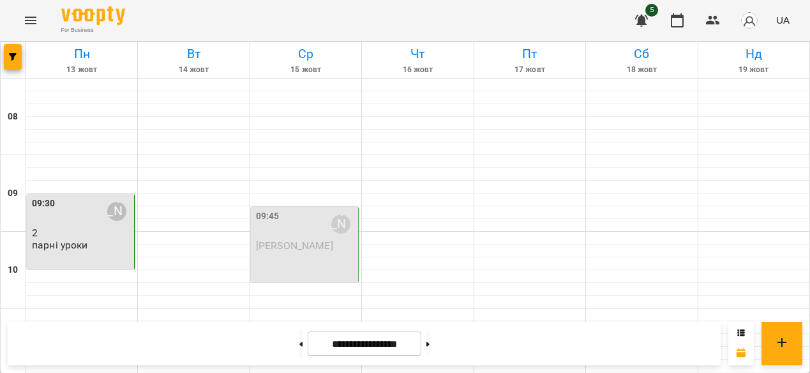 The image size is (810, 373). What do you see at coordinates (749, 20) in the screenshot?
I see `img: avatar_s.png` at bounding box center [749, 20].